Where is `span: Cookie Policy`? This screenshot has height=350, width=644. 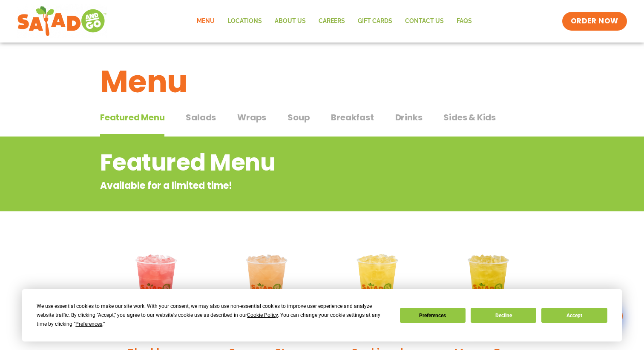 span: Cookie Policy is located at coordinates (262, 315).